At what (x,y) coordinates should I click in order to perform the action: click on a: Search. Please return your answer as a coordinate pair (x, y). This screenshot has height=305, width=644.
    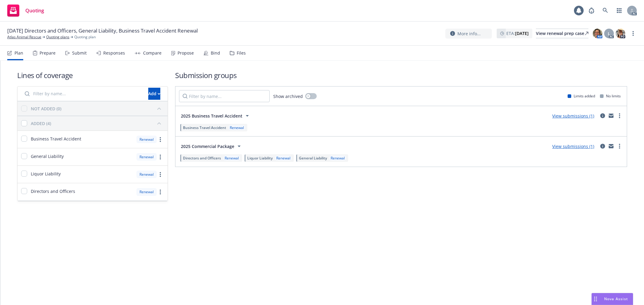
    Looking at the image, I should click on (606, 10).